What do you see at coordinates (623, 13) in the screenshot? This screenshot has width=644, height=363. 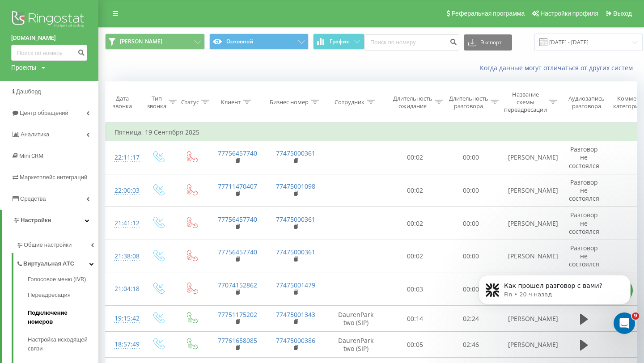 I see `span: Выход` at bounding box center [623, 13].